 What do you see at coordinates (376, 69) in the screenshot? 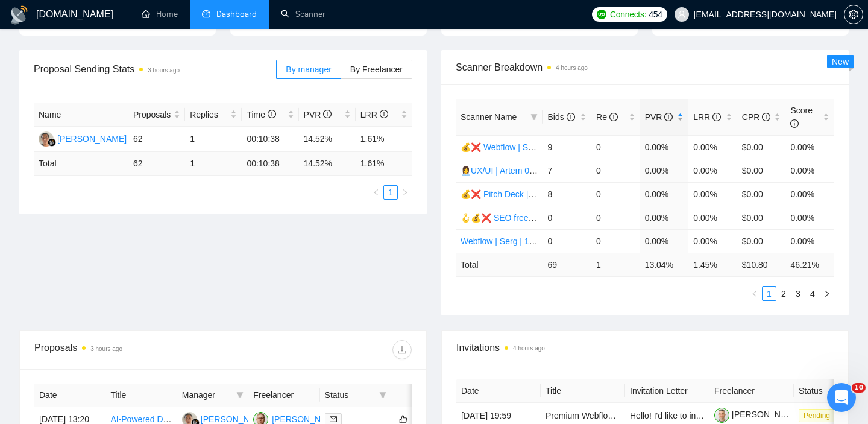
I see `span: By Freelancer` at bounding box center [376, 69].